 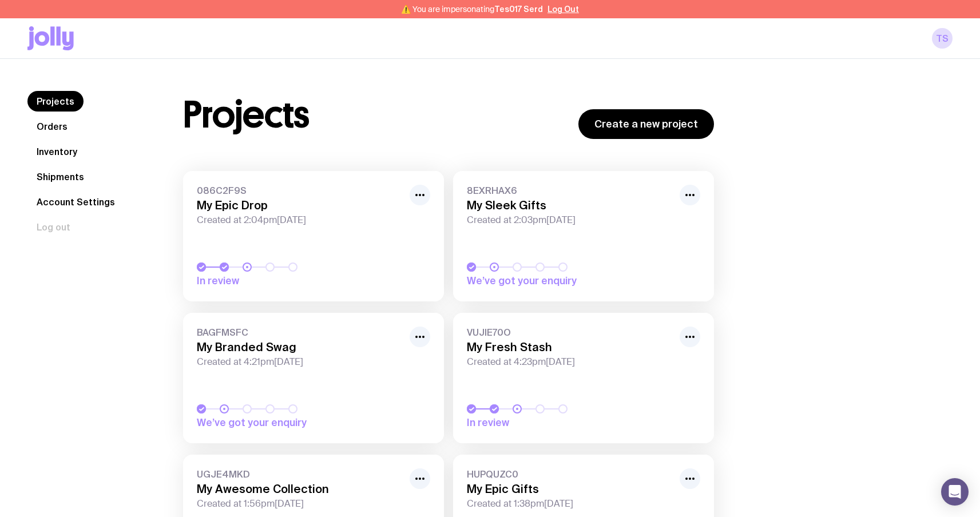 What do you see at coordinates (570, 206) in the screenshot?
I see `h3: My Sleek Gifts` at bounding box center [570, 206].